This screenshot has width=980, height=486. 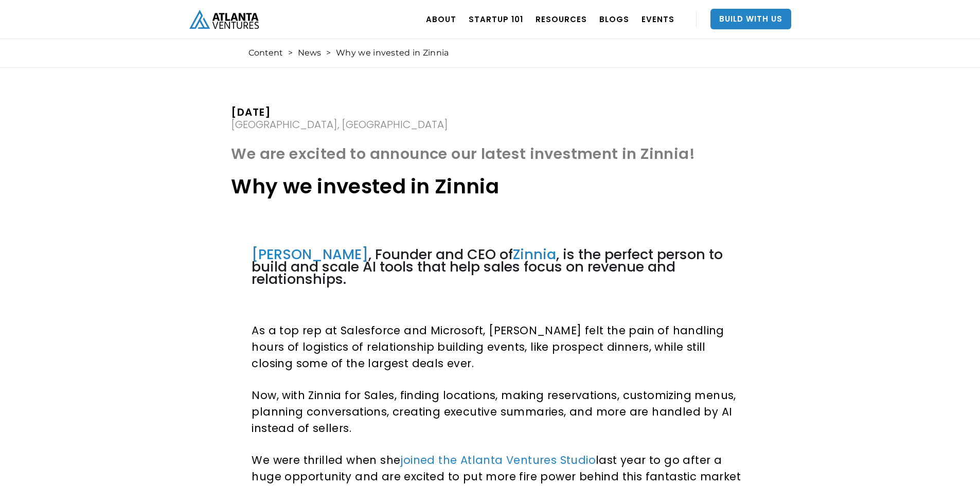 I want to click on a: EVENTS, so click(x=658, y=19).